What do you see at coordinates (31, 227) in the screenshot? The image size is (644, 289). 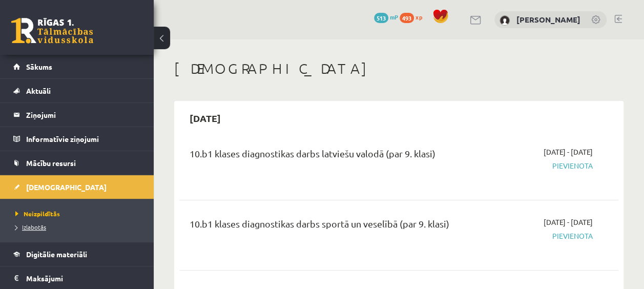 I see `span: Izlabotās` at bounding box center [31, 227].